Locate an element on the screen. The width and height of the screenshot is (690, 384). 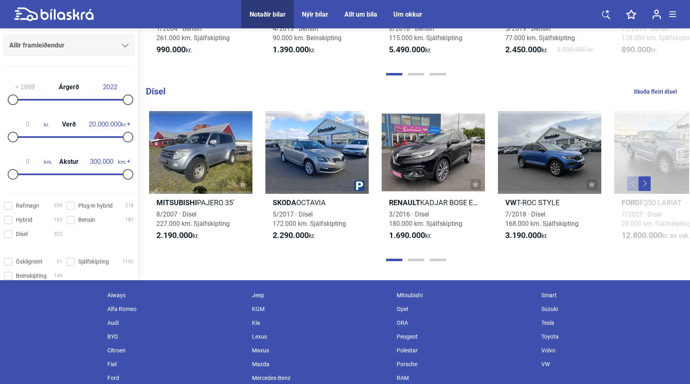
span: Rafmagn is located at coordinates (28, 206).